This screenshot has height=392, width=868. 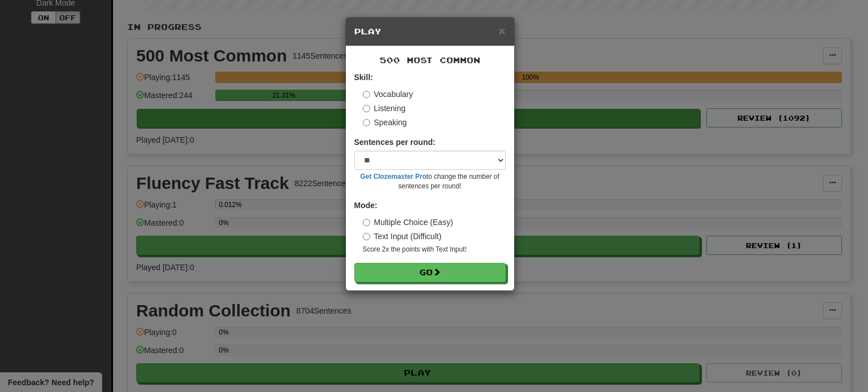 I want to click on label: Vocabulary, so click(x=388, y=94).